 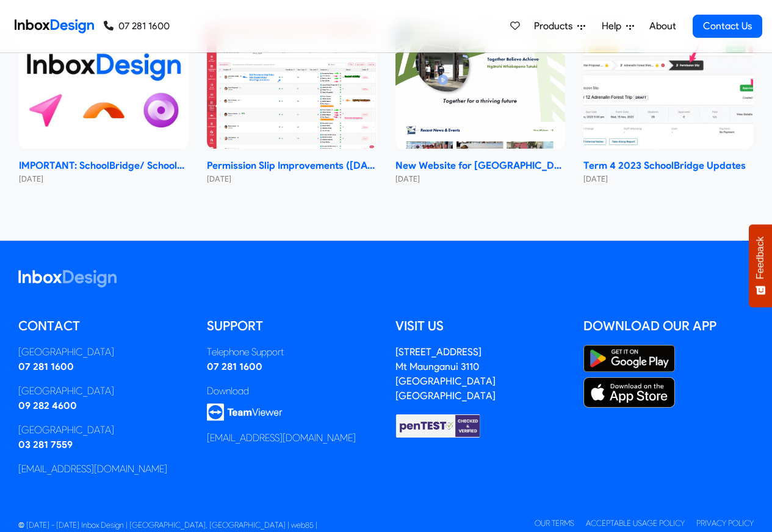 What do you see at coordinates (629, 392) in the screenshot?
I see `img: Apple App Store` at bounding box center [629, 392].